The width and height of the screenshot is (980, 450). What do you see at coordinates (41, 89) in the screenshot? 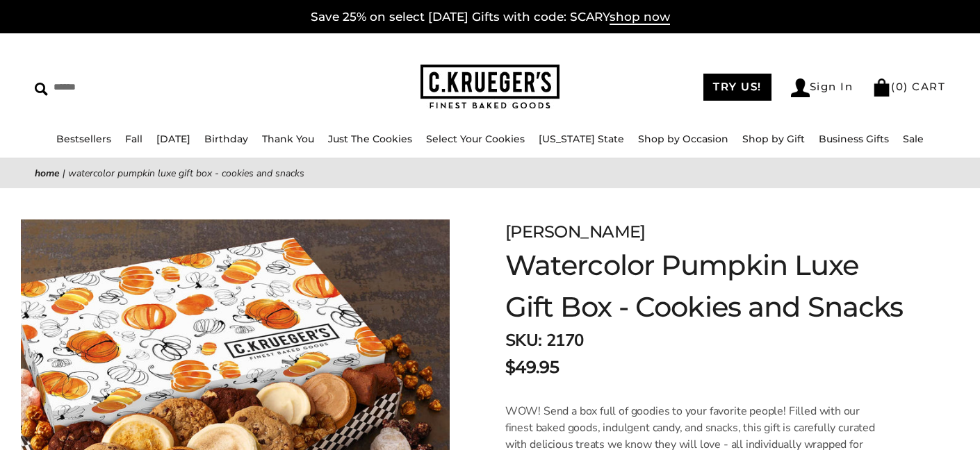
I see `img: Search` at bounding box center [41, 89].